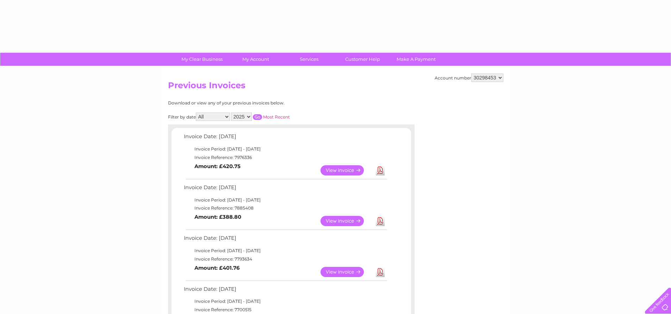 The width and height of the screenshot is (671, 314). Describe the element at coordinates (285, 310) in the screenshot. I see `td: Invoice Reference: 7700515` at that location.